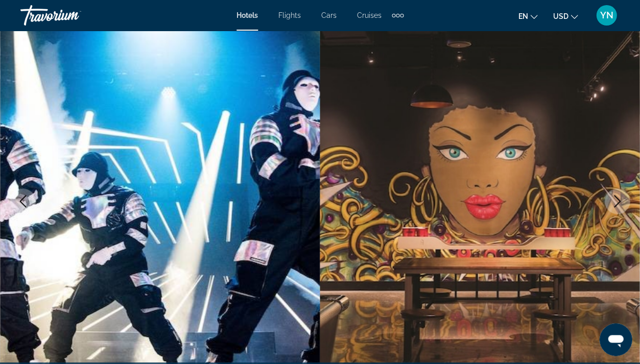  What do you see at coordinates (329, 15) in the screenshot?
I see `a: Cars` at bounding box center [329, 15].